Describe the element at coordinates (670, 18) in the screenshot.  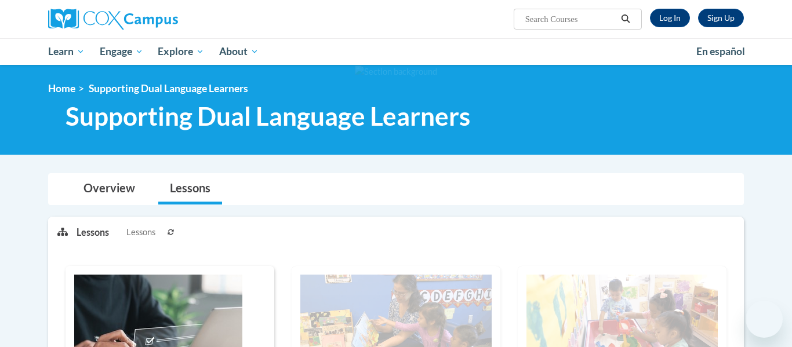
I see `a: Log In` at that location.